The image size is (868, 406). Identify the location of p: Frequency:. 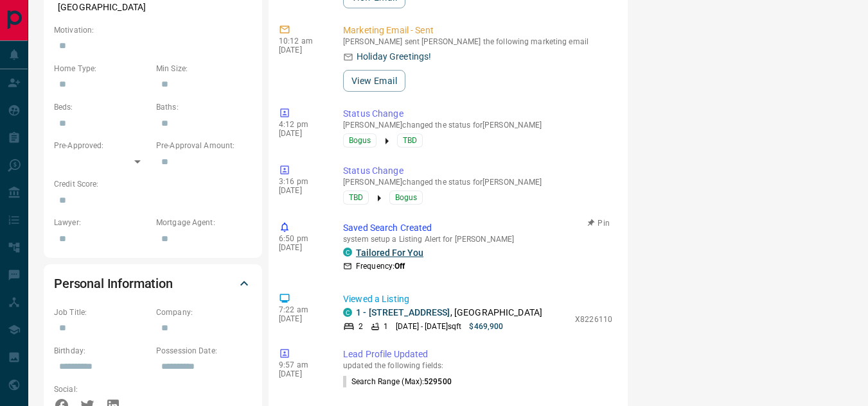
(380, 266).